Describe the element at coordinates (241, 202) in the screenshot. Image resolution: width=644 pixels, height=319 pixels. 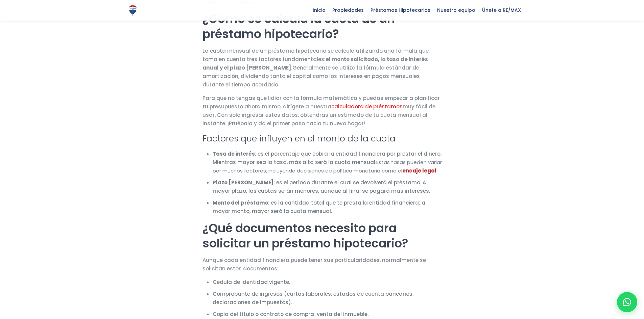
I see `strong: Monto del préstamo` at that location.